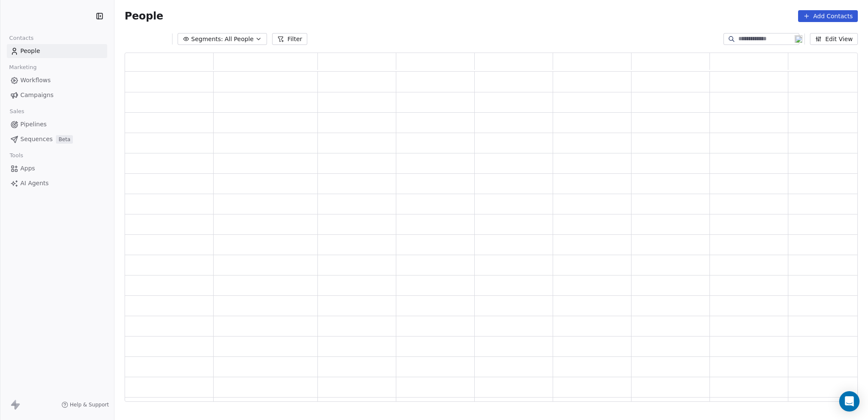  Describe the element at coordinates (290, 39) in the screenshot. I see `button: Filter` at that location.